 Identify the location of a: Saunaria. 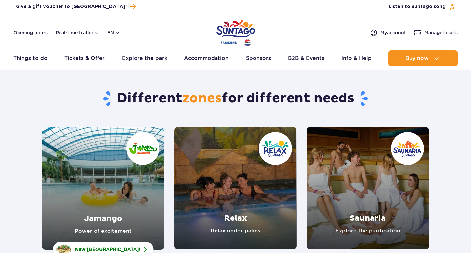
(368, 188).